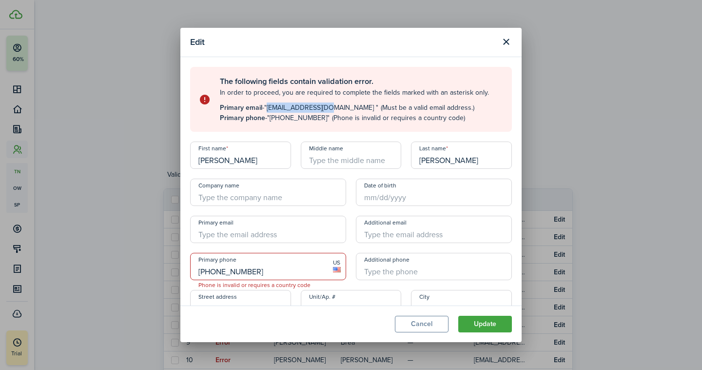  Describe the element at coordinates (240, 303) in the screenshot. I see `input: Start typing the address and then select from the dropdown` at that location.